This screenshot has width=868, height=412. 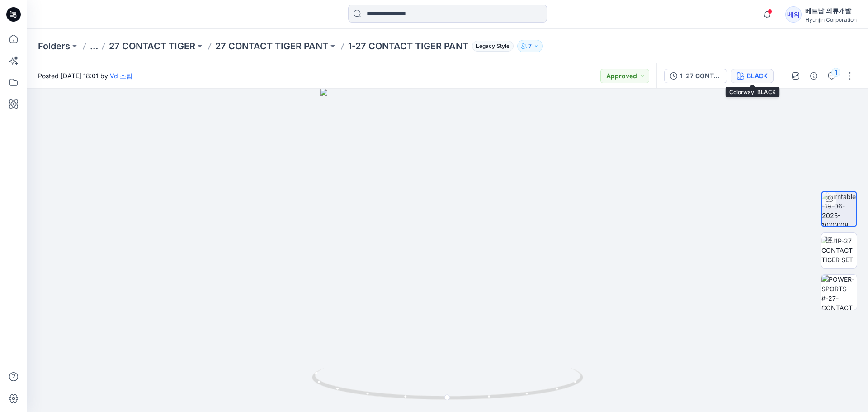 What do you see at coordinates (491, 46) in the screenshot?
I see `button: Legacy Style` at bounding box center [491, 46].